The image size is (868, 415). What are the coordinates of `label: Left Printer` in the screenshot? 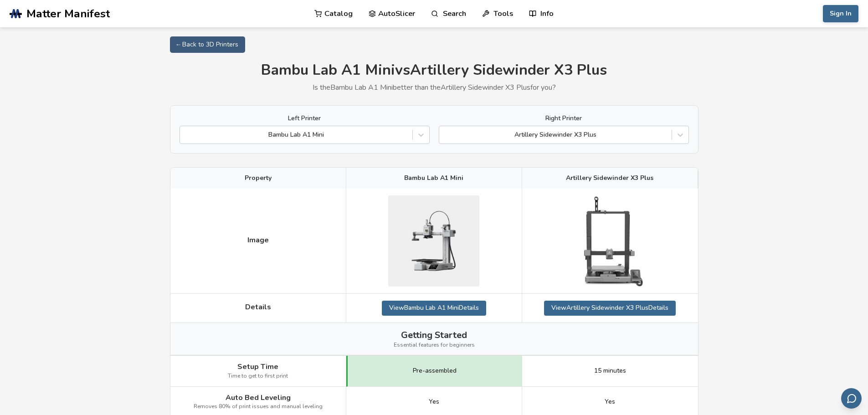 It's located at (305, 119).